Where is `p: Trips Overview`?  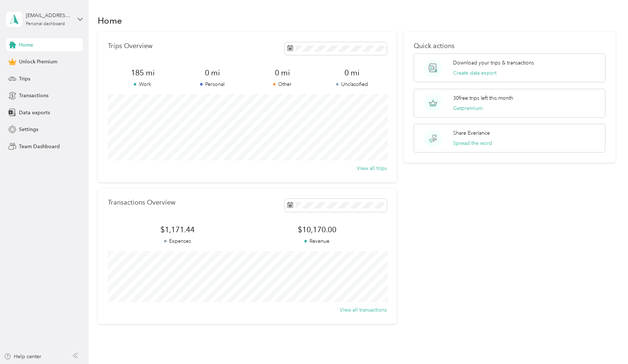
p: Trips Overview is located at coordinates (130, 46).